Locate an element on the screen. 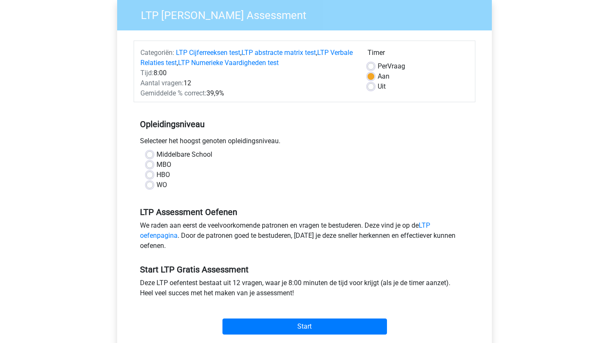  span: Categoriën: is located at coordinates (157, 52).